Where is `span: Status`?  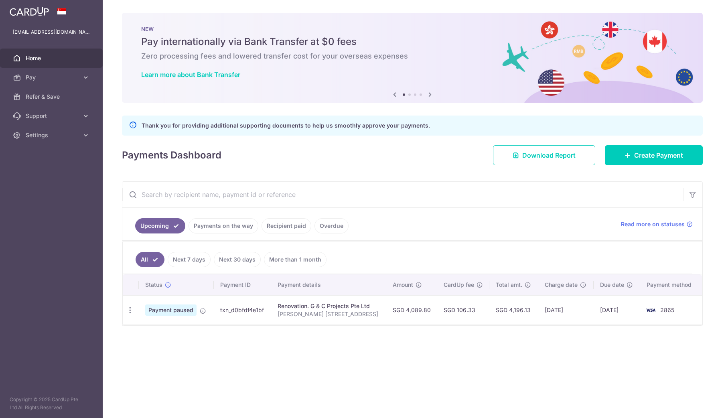 span: Status is located at coordinates (154, 285).